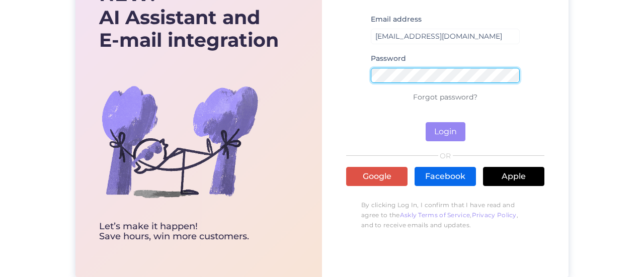 This screenshot has width=644, height=277. I want to click on a: Facebook, so click(445, 177).